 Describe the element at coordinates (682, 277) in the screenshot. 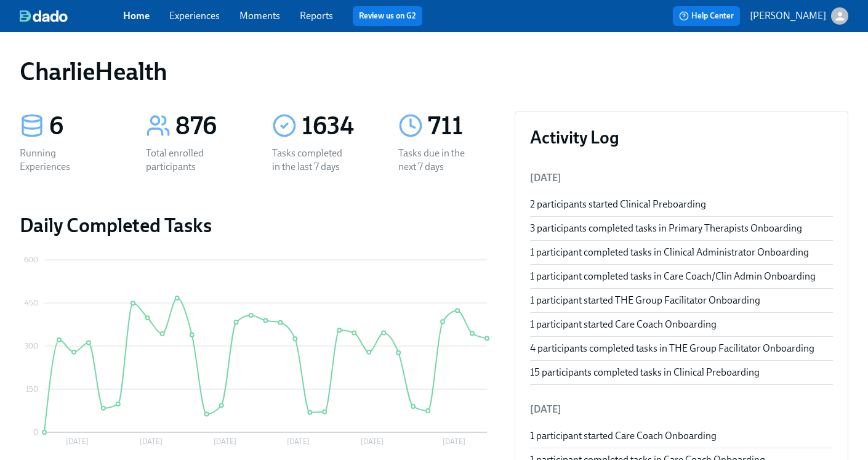

I see `div: 1 participant completed tasks in Care Coach/Clin Admin Onboarding` at that location.